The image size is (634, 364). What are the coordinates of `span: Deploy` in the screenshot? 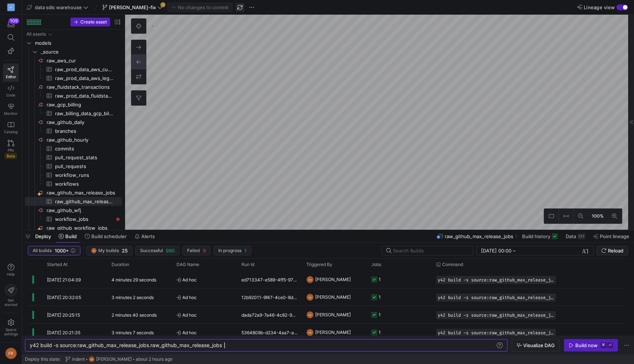 It's located at (43, 236).